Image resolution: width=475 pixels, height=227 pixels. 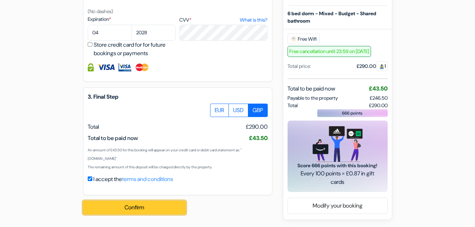 I want to click on span: 1, so click(x=382, y=66).